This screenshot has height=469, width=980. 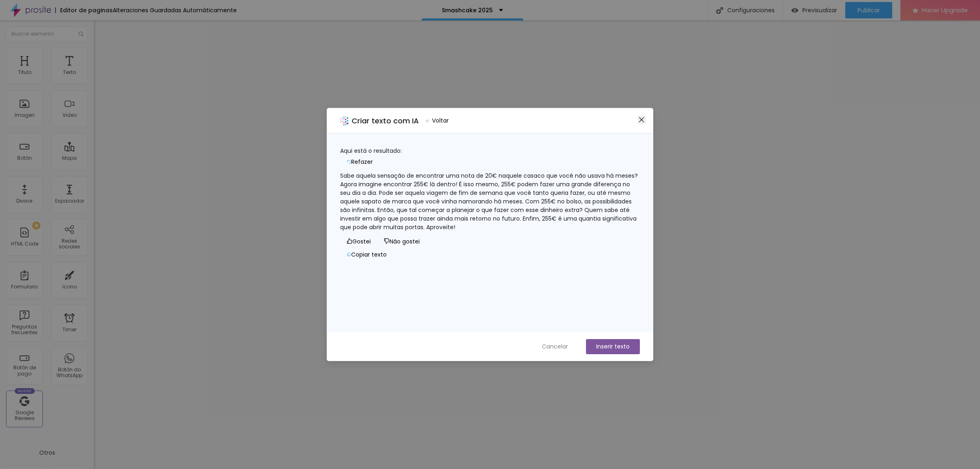 What do you see at coordinates (490, 201) in the screenshot?
I see `div: Sabe aquela sensação de encontrar uma nota de 20€ naquele casaco que você não usava há meses? Ago...` at bounding box center [490, 201].